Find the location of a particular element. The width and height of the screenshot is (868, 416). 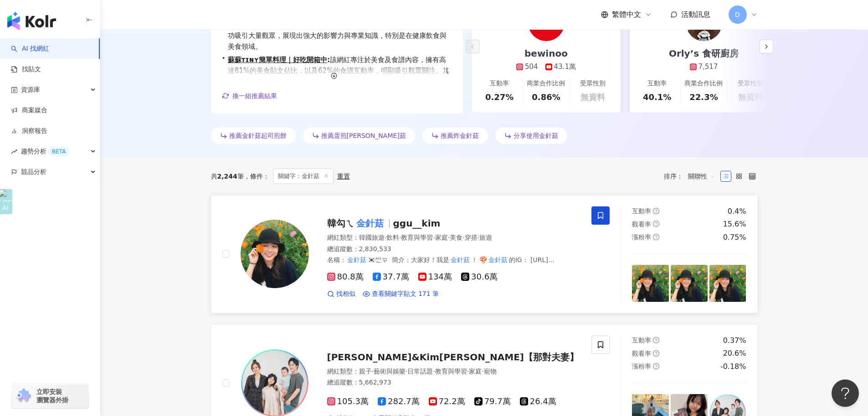

div: Orly’s 食研廚房 is located at coordinates (704, 53).